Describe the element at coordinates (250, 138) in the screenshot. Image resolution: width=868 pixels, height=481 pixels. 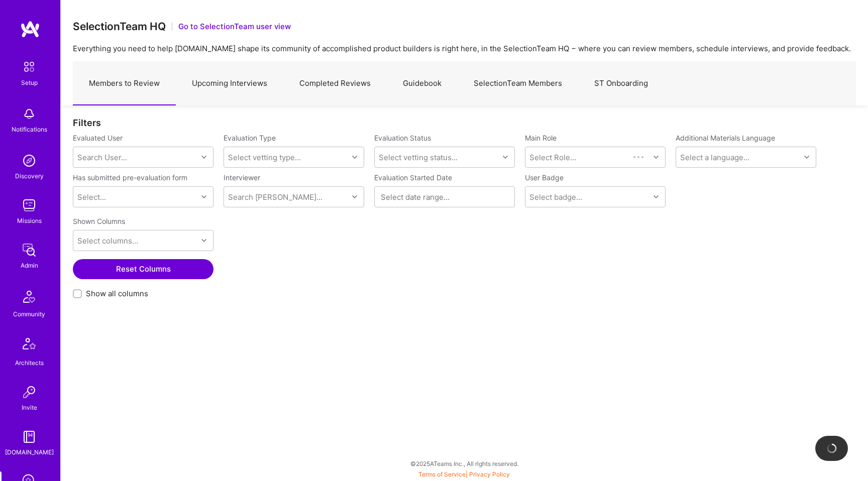
I see `label: Evaluation Type` at that location.